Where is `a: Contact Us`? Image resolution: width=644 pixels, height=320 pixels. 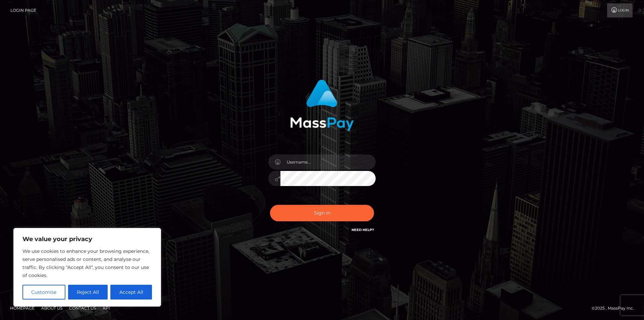
a: Contact Us is located at coordinates (82, 308).